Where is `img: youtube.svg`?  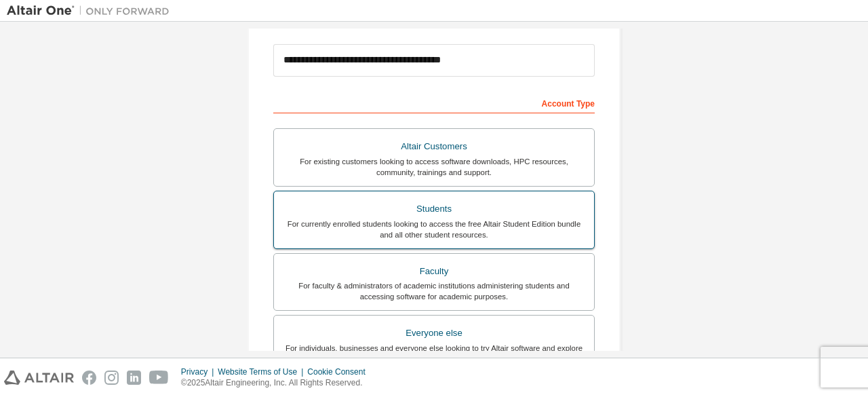 img: youtube.svg is located at coordinates (159, 377).